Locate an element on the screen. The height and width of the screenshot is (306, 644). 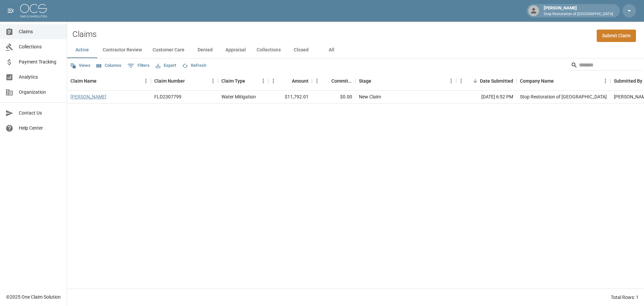
span: Analytics is located at coordinates (40, 77).